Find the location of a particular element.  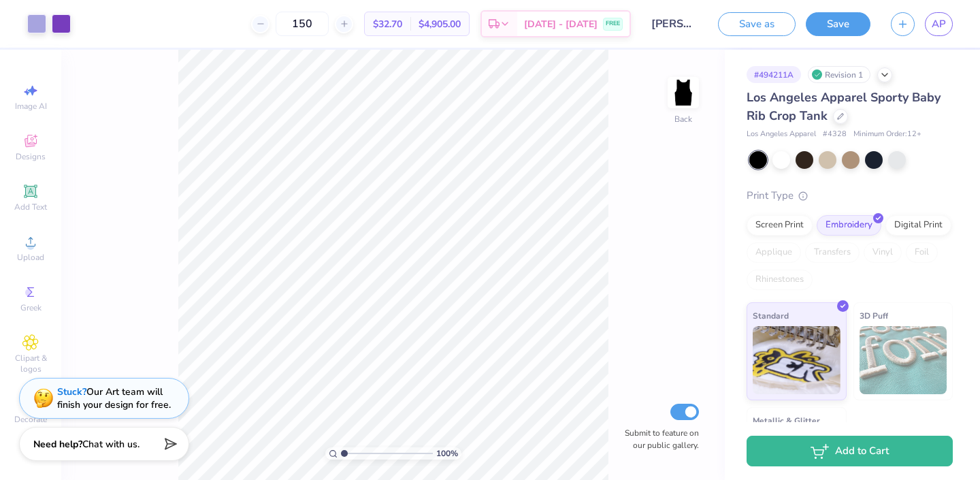

strong: Stuck? is located at coordinates (72, 392).